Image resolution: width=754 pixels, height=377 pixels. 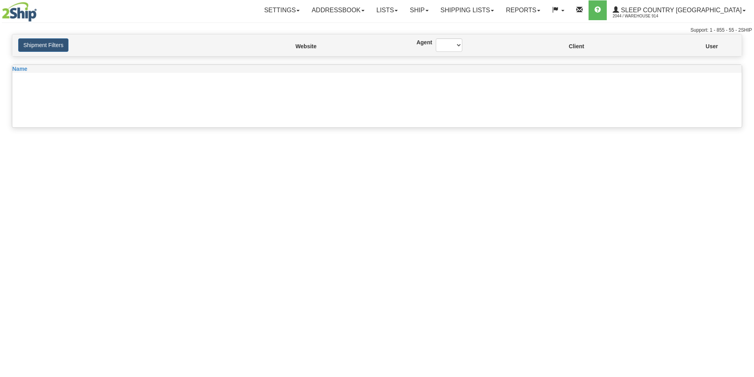 What do you see at coordinates (467, 10) in the screenshot?
I see `a: Shipping lists` at bounding box center [467, 10].